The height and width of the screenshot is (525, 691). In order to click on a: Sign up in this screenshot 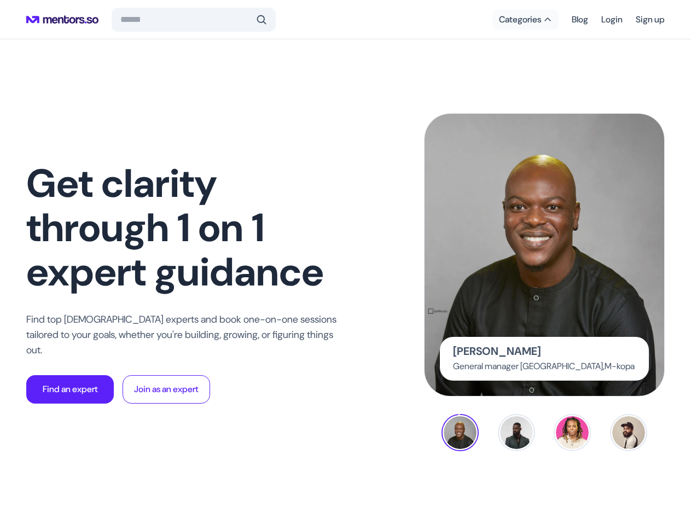, I will do `click(650, 20)`.